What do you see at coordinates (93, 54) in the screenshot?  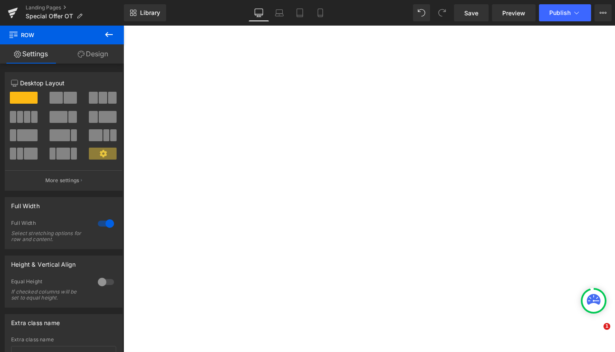 I see `a: Design` at bounding box center [93, 54].